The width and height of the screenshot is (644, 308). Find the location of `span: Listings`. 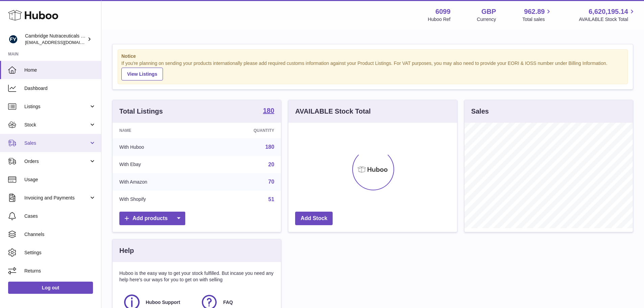

span: Listings is located at coordinates (57, 107).